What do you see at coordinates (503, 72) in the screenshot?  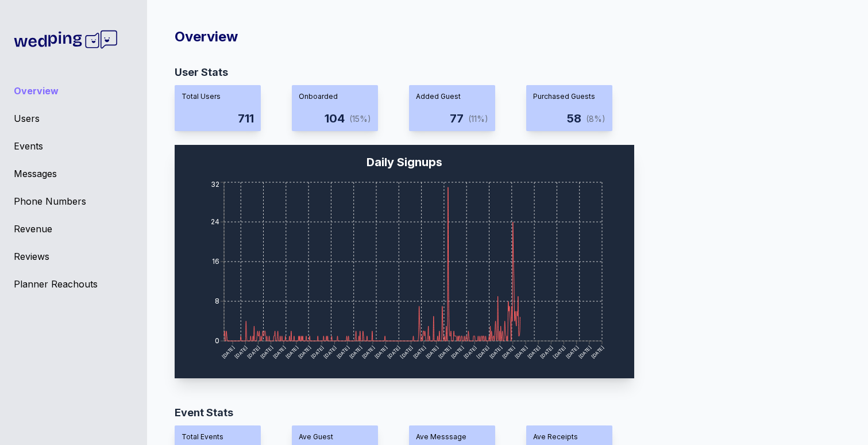 I see `div: User Stats` at bounding box center [503, 72].